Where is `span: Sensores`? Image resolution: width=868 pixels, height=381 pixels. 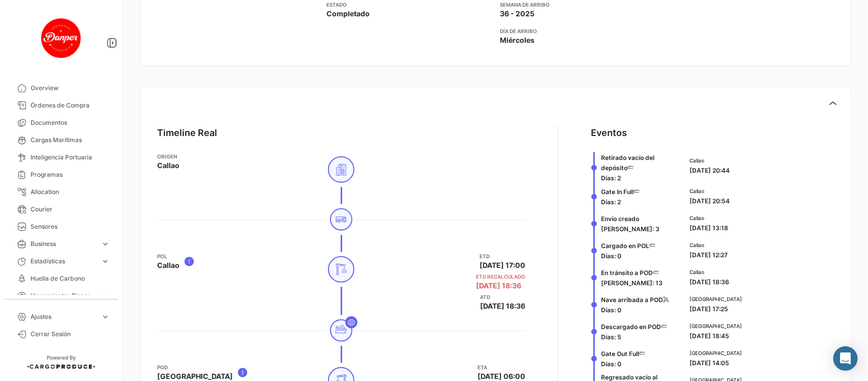
span: Sensores is located at coordinates (70, 226).